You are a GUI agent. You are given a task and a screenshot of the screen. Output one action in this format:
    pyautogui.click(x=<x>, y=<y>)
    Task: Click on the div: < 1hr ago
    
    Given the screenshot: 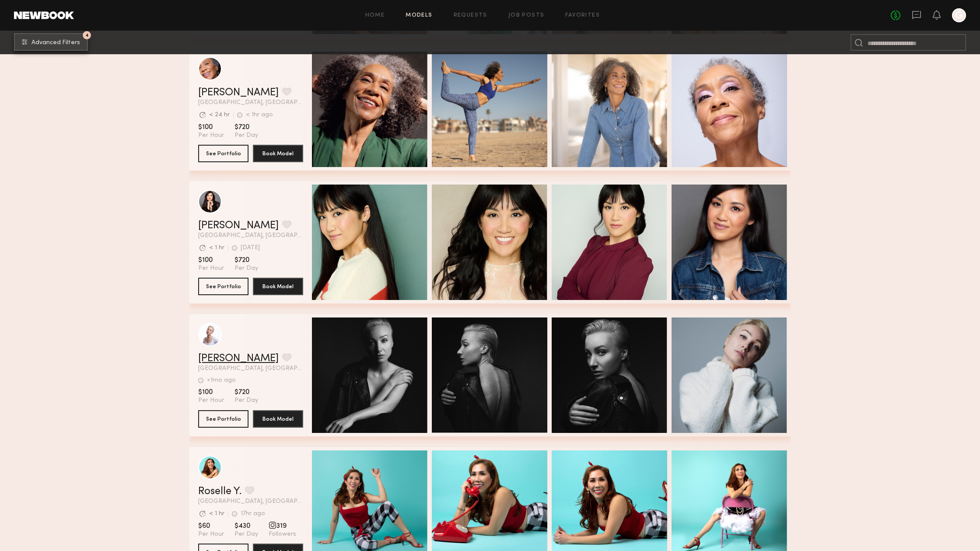 What is the action you would take?
    pyautogui.click(x=259, y=115)
    